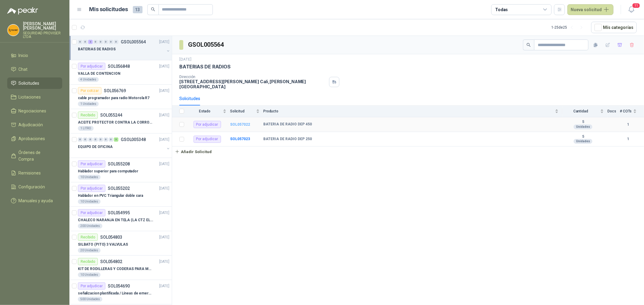 This screenshot has height=305, width=644. What do you see at coordinates (88, 104) in the screenshot?
I see `div: 1 Unidades` at bounding box center [88, 104].